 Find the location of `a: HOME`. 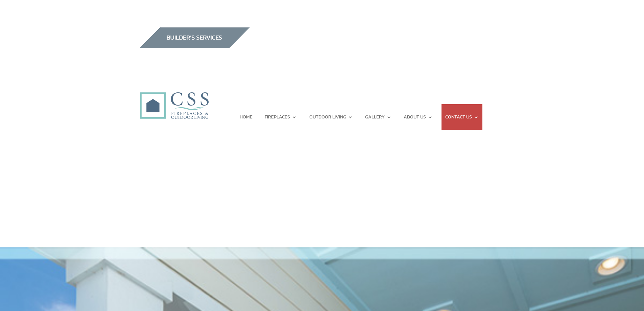

a: HOME is located at coordinates (246, 117).